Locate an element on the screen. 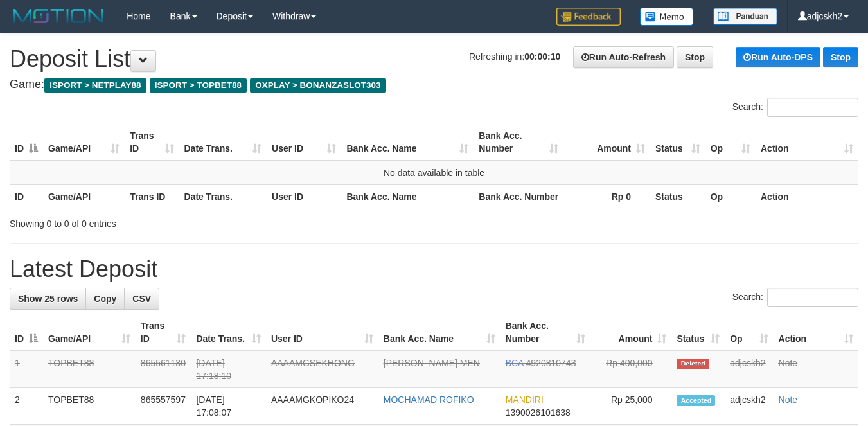  h1: Deposit List is located at coordinates (434, 59).